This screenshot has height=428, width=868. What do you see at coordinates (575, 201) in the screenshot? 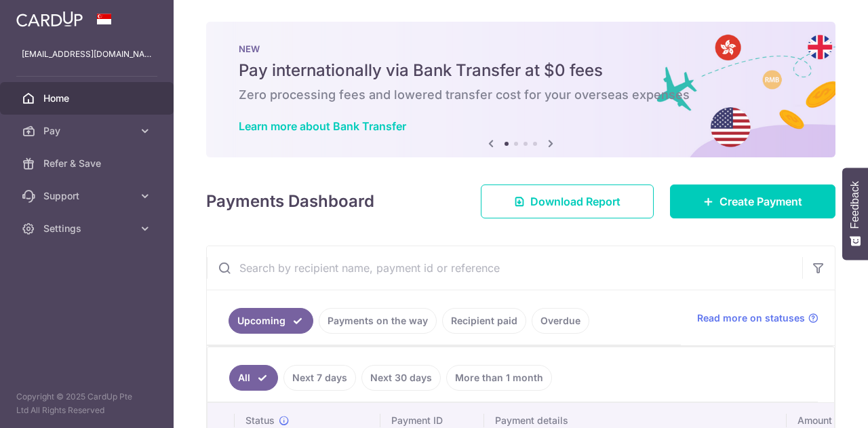
I see `span: Download Report` at bounding box center [575, 201].